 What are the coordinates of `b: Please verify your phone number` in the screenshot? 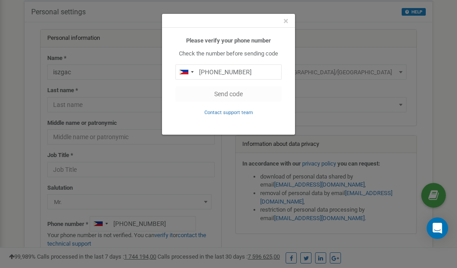 It's located at (229, 40).